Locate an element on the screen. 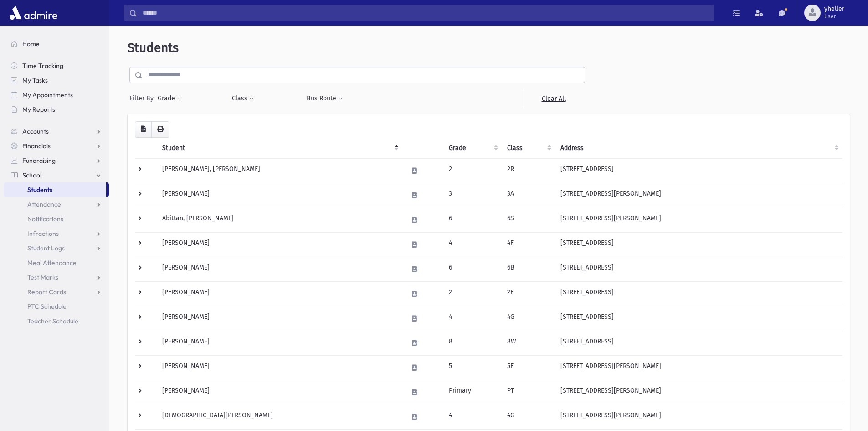 This screenshot has width=868, height=431. a: Test Marks is located at coordinates (56, 277).